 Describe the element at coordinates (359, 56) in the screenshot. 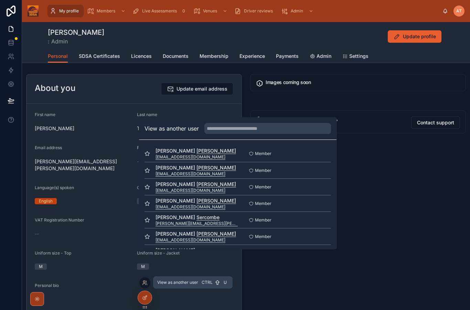

I see `span: Settings` at that location.